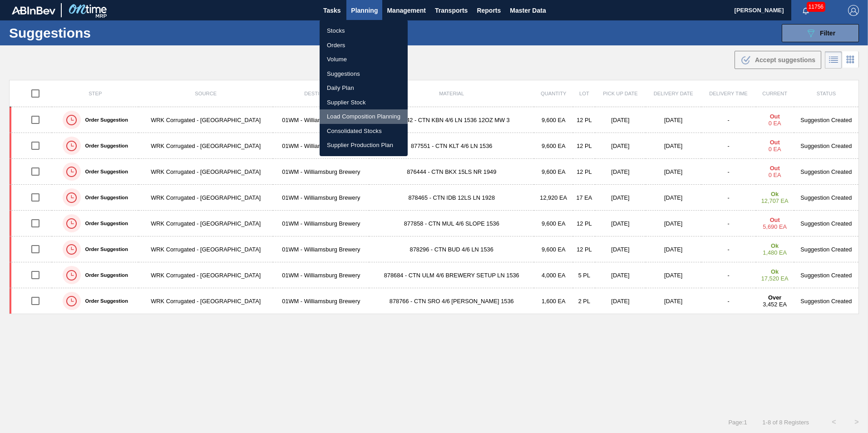 The image size is (868, 433). I want to click on a: Supplier Production Plan, so click(364, 145).